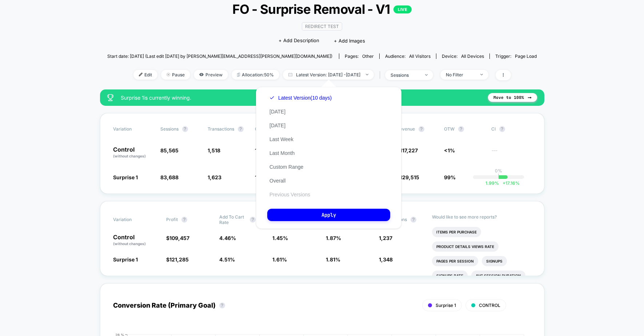 The height and width of the screenshot is (336, 644). I want to click on span: 109,457, so click(179, 238).